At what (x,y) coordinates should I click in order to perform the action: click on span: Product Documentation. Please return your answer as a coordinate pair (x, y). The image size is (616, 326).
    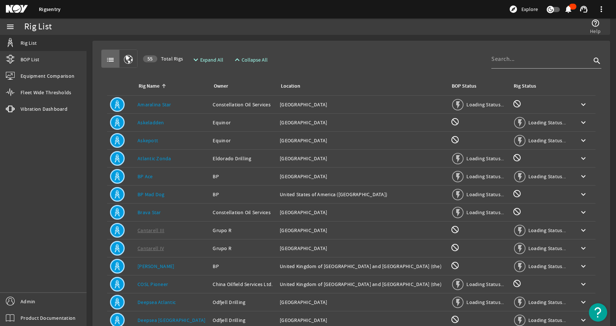
    Looking at the image, I should click on (48, 318).